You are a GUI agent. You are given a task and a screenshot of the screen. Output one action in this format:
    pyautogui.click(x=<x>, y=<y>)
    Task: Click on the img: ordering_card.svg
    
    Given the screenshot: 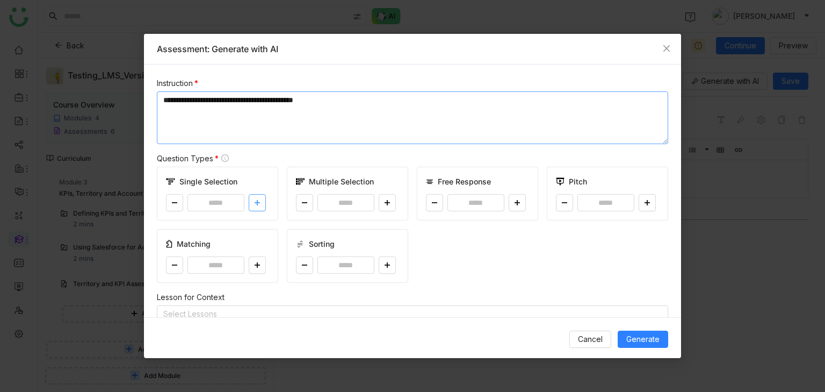 What is the action you would take?
    pyautogui.click(x=300, y=244)
    